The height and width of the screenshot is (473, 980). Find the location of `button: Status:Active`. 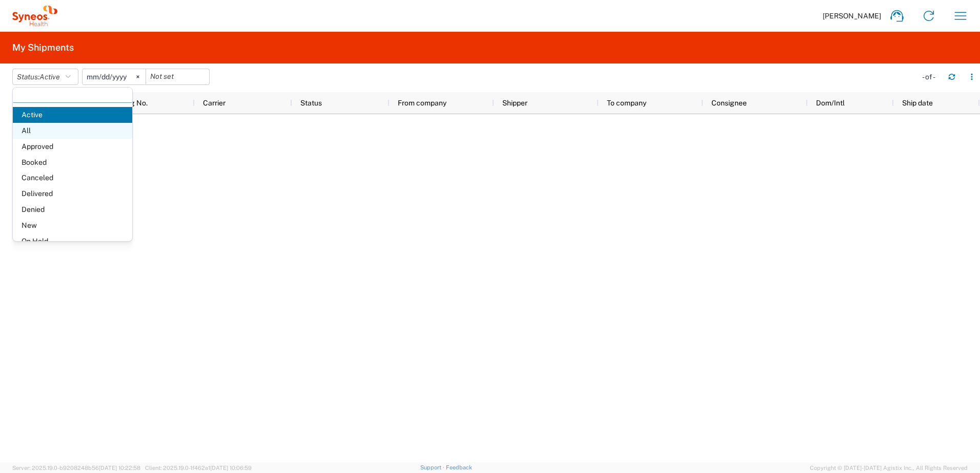

button: Status:Active is located at coordinates (45, 77).